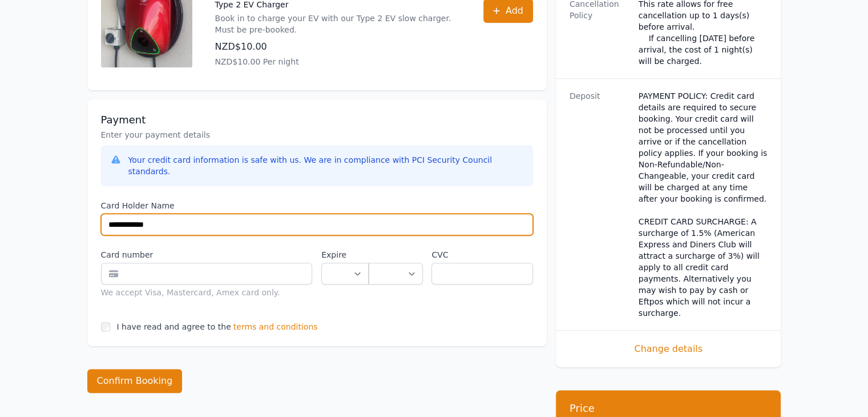 The width and height of the screenshot is (868, 417). What do you see at coordinates (317, 206) in the screenshot?
I see `label: Card Holder Name` at bounding box center [317, 206].